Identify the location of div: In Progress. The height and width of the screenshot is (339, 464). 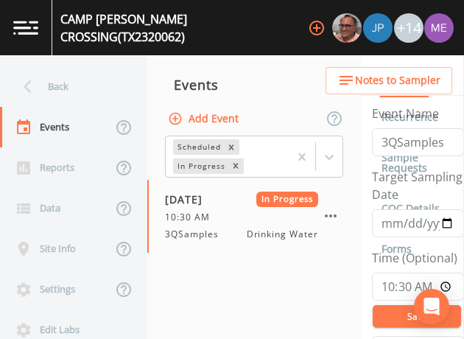
(200, 166).